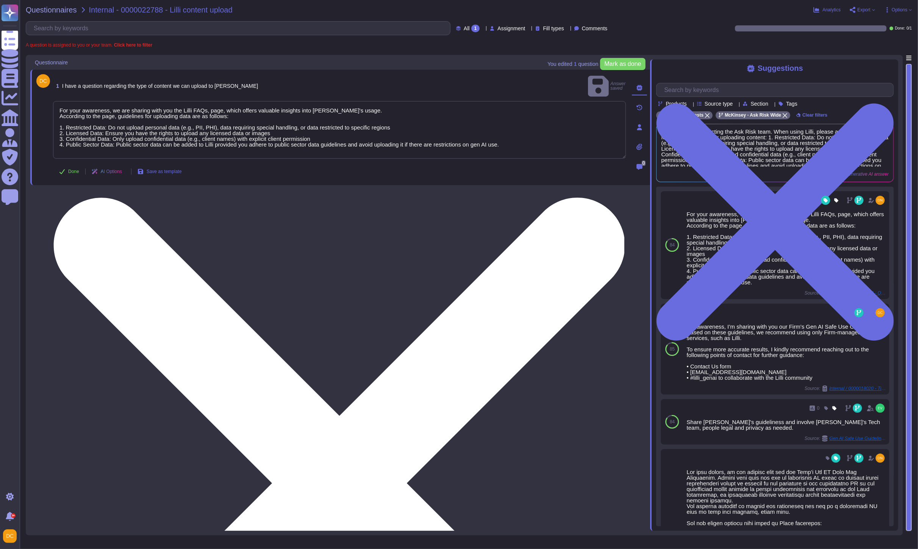  Describe the element at coordinates (575, 64) in the screenshot. I see `b: 1` at that location.